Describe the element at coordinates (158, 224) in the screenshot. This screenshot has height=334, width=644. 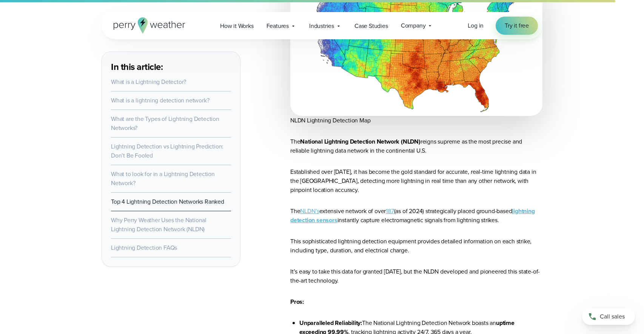
I see `a: Why Perry Weather Uses the National Lightning Detection Network (NLDN)` at that location.